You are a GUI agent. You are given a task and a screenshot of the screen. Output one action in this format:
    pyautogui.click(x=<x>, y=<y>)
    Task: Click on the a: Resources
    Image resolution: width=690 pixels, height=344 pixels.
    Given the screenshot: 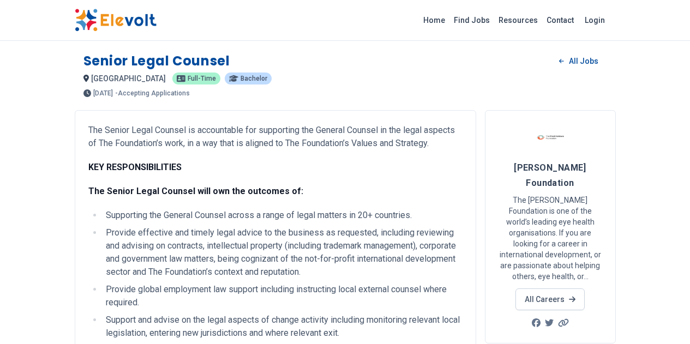 What is the action you would take?
    pyautogui.click(x=518, y=20)
    